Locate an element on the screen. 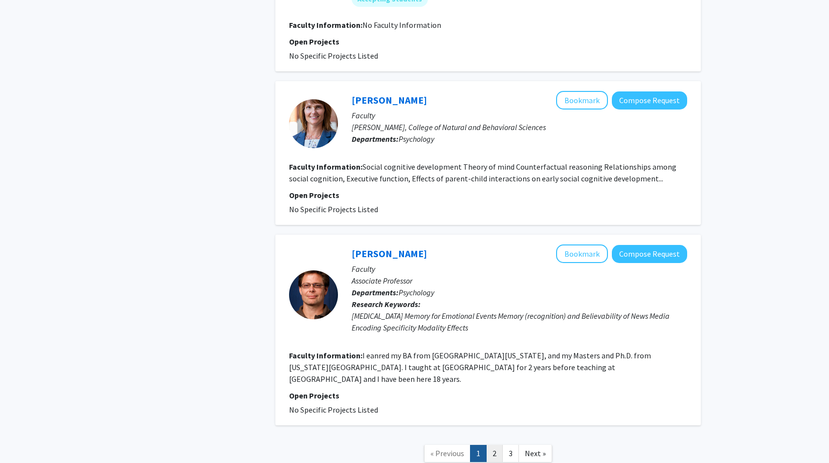 Image resolution: width=829 pixels, height=463 pixels. fg-read-more: Social cognitive development Theory of mind Counterfactual reasoning Relationships among social c... is located at coordinates (483, 173).